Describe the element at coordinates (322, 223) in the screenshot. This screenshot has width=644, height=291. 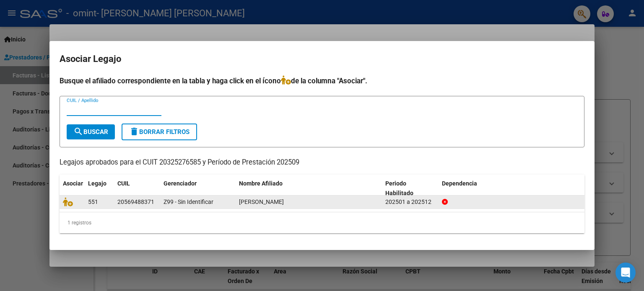
I see `div: 1 registros` at that location.